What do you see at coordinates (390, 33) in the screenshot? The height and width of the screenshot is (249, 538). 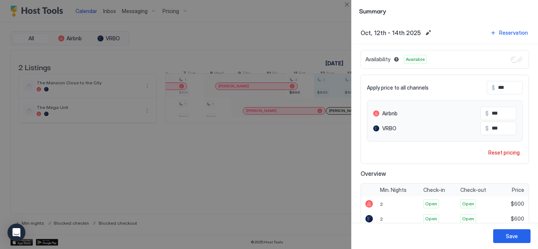 I see `span: Oct, 12th - 14th 2025` at bounding box center [390, 33].